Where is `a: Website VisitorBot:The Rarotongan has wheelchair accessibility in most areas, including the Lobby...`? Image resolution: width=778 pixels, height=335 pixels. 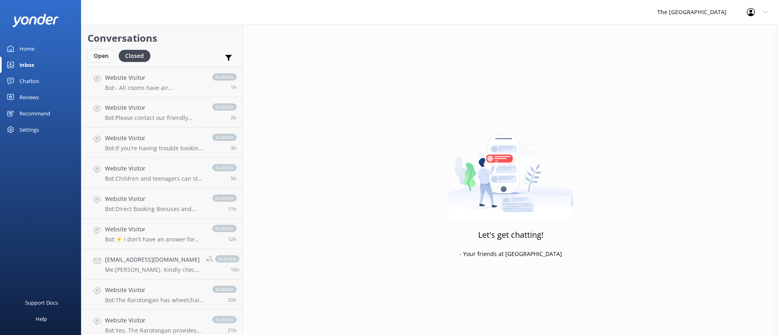
a: Website VisitorBot:The Rarotongan has wheelchair accessibility in most areas, including the Lobby... is located at coordinates (162, 294).